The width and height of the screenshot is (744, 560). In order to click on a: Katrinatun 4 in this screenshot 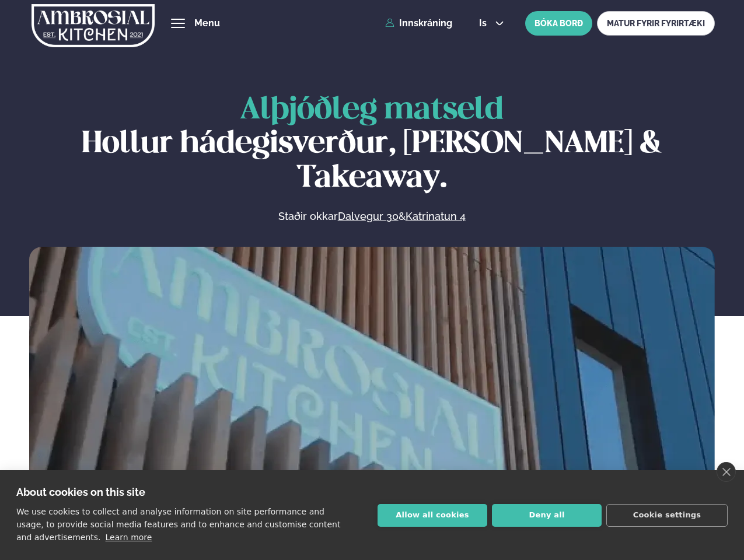, I will do `click(436, 216)`.